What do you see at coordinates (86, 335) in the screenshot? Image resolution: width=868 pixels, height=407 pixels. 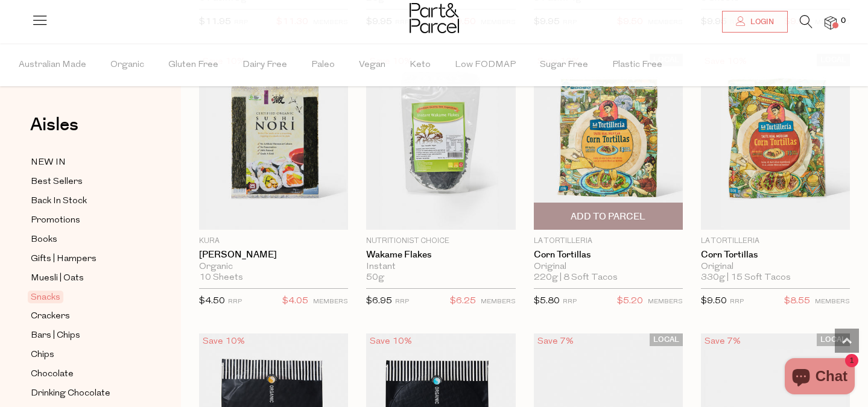 I see `a: Bars | Chips` at bounding box center [86, 335].